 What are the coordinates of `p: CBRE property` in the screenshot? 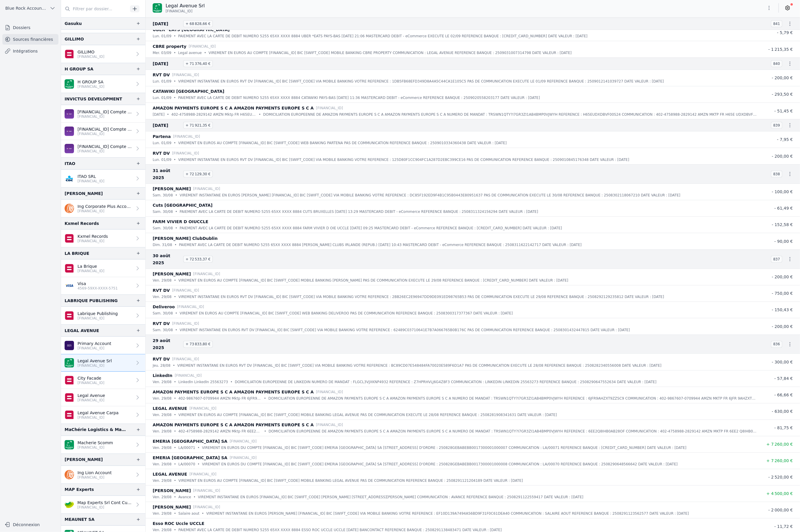 It's located at (169, 46).